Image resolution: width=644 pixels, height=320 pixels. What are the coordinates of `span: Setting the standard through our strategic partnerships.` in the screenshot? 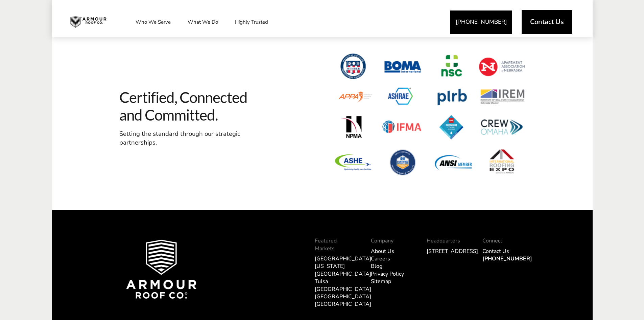 It's located at (180, 138).